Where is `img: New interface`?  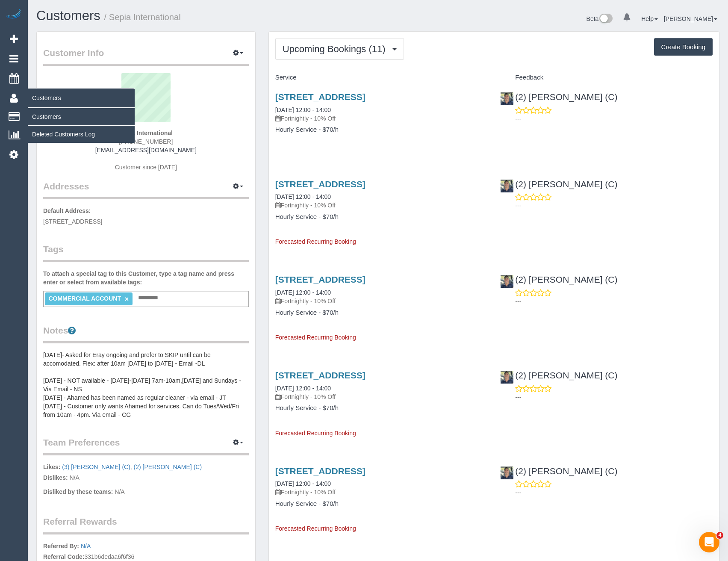 img: New interface is located at coordinates (605, 19).